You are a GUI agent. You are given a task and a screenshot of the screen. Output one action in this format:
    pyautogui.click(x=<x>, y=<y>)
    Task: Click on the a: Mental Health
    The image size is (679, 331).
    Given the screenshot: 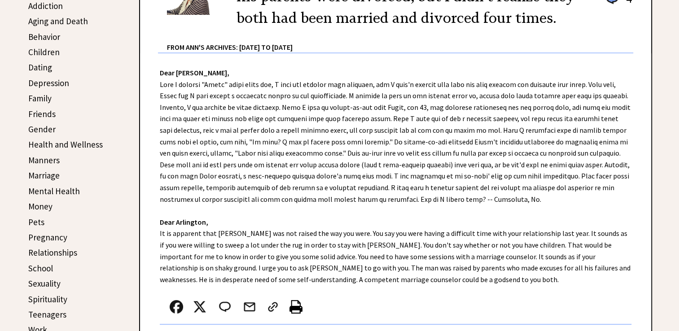 What is the action you would take?
    pyautogui.click(x=54, y=191)
    